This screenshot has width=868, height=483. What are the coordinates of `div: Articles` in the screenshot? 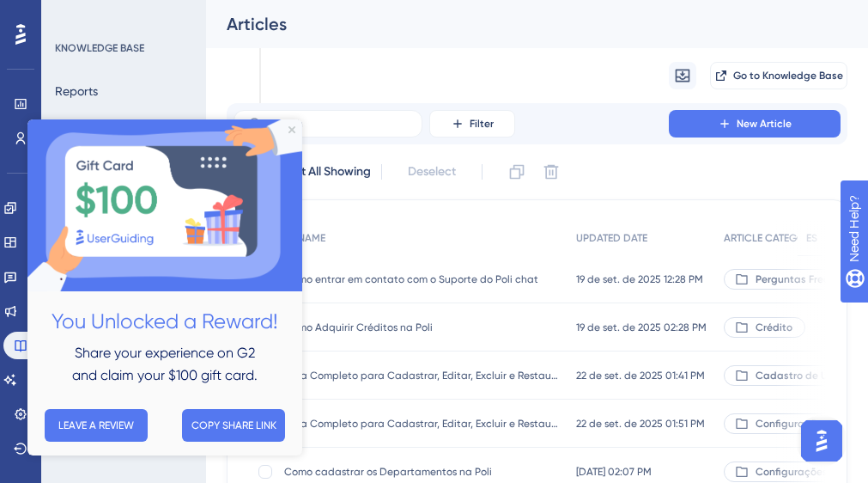 It's located at (515, 24).